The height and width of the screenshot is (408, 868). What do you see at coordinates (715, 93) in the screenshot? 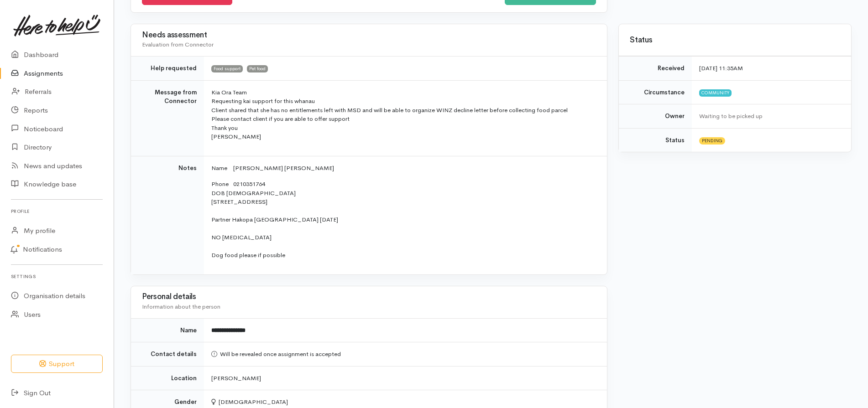
I see `span: Community` at bounding box center [715, 93].